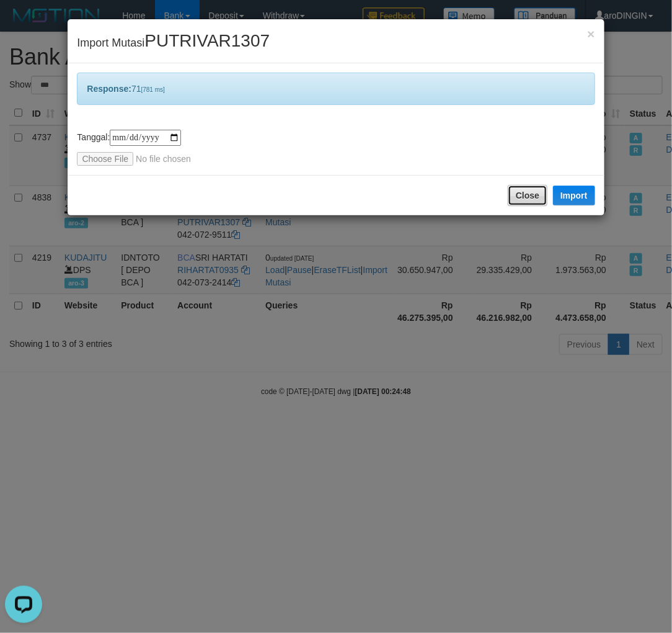  What do you see at coordinates (24, 24) in the screenshot?
I see `button: Open LiveChat chat widget` at bounding box center [24, 24].